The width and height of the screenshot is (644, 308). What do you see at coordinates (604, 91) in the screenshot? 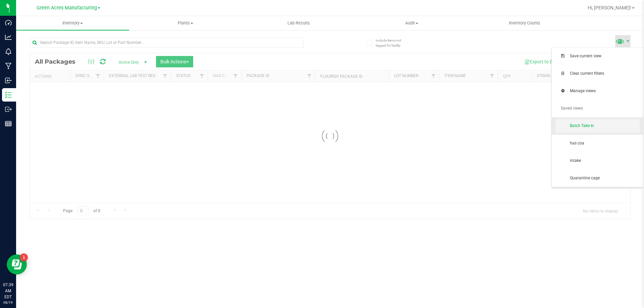
I see `span: Manage views` at bounding box center [604, 91].